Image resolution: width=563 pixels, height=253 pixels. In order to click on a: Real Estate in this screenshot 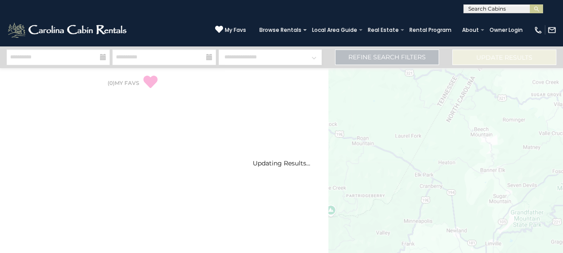, I will do `click(383, 30)`.